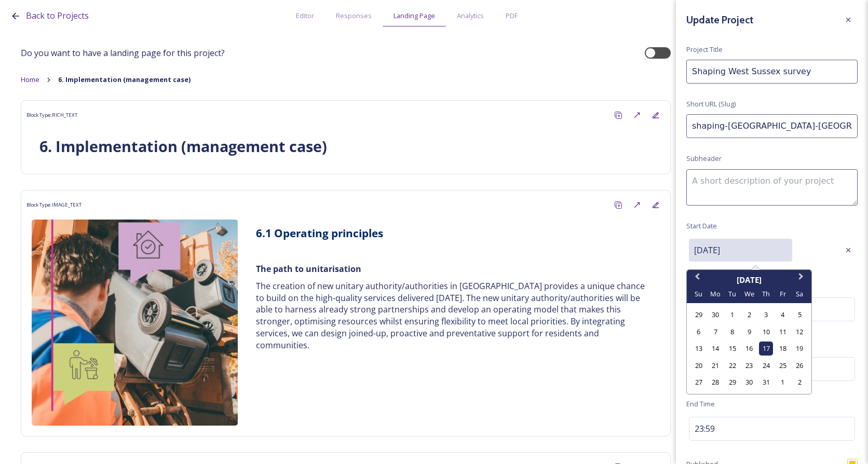 The height and width of the screenshot is (464, 868). Describe the element at coordinates (308, 269) in the screenshot. I see `strong: The path to unitarisation` at that location.